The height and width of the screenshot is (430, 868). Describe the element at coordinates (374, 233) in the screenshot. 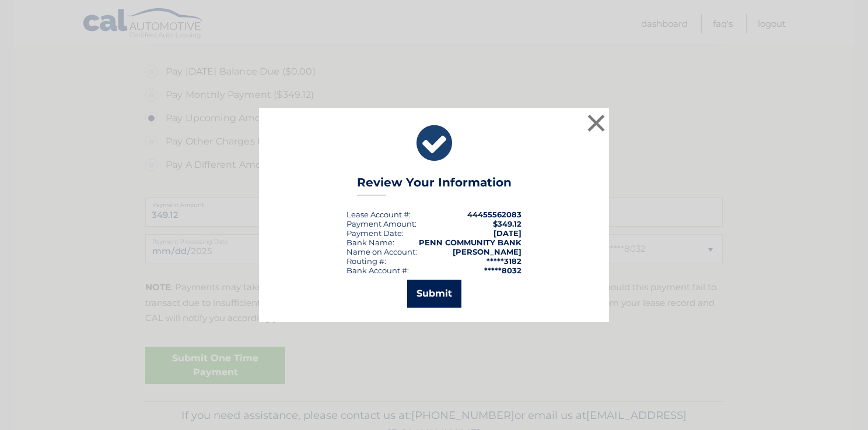

I see `span: Payment Date` at that location.